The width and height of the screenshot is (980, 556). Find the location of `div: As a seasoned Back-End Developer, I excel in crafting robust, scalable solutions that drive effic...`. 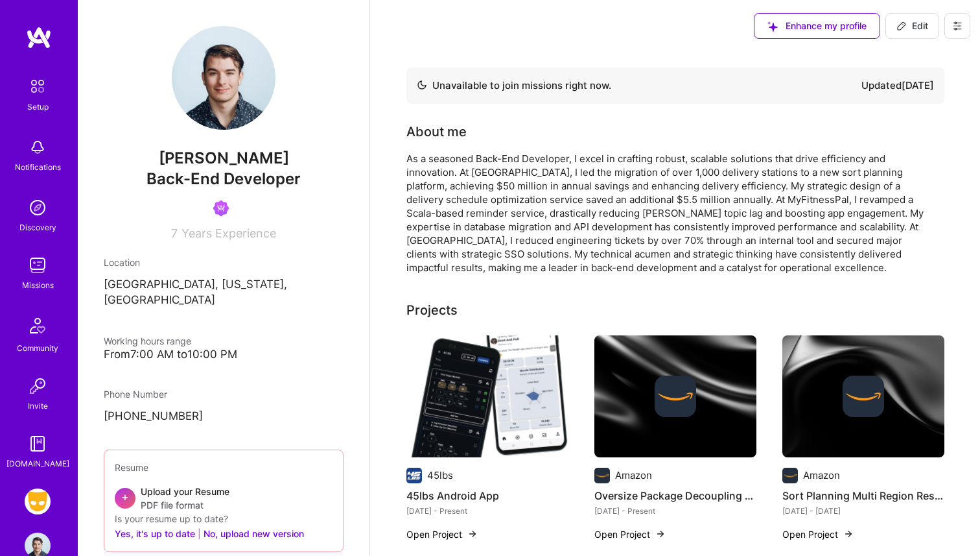

div: As a seasoned Back-End Developer, I excel in crafting robust, scalable solutions that drive effic... is located at coordinates (666, 213).